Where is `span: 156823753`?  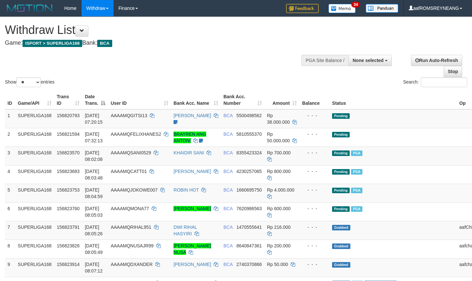 span: 156823753 is located at coordinates (68, 190).